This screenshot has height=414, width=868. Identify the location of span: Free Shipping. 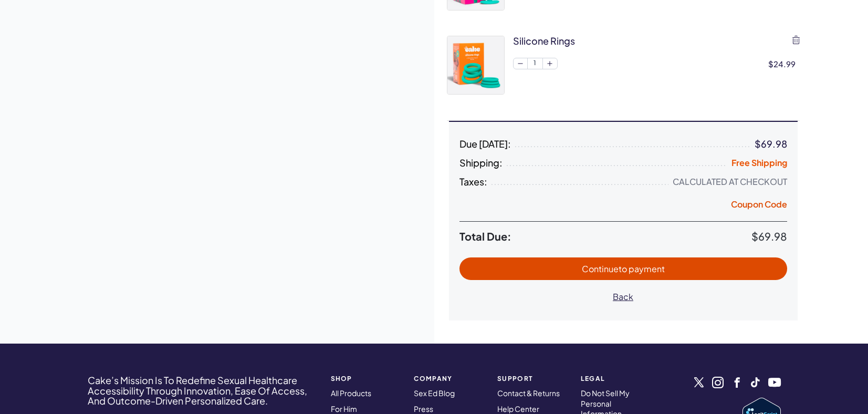
(759, 162).